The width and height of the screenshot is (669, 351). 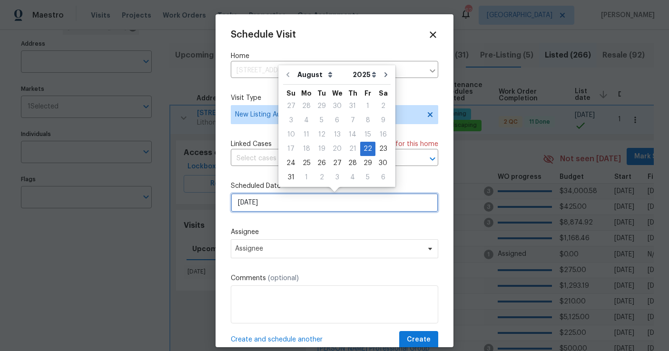 I want to click on label: Scheduled Date, so click(x=335, y=186).